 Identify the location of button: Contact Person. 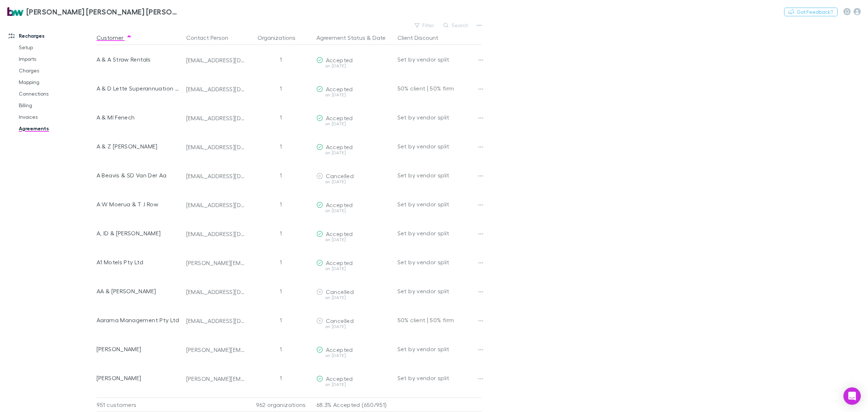
(212, 38).